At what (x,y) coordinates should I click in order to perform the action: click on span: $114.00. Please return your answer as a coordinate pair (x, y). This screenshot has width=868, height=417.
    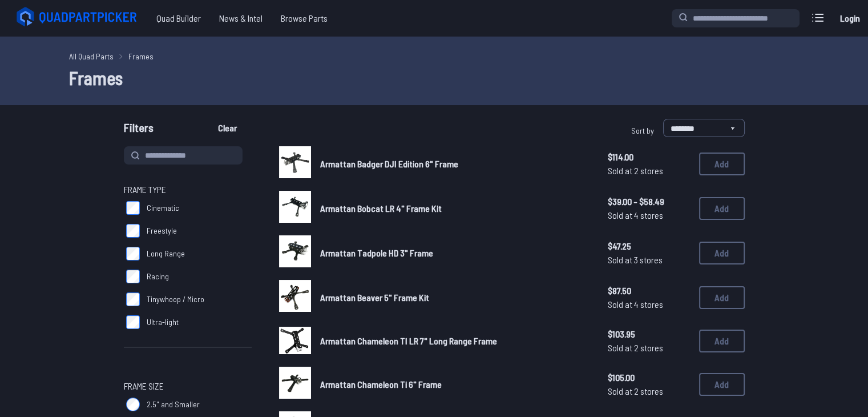
    Looking at the image, I should click on (649, 157).